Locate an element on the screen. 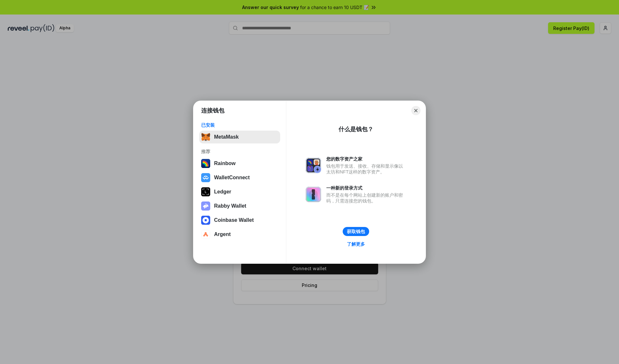 This screenshot has width=619, height=364. button: Ledger is located at coordinates (240, 192).